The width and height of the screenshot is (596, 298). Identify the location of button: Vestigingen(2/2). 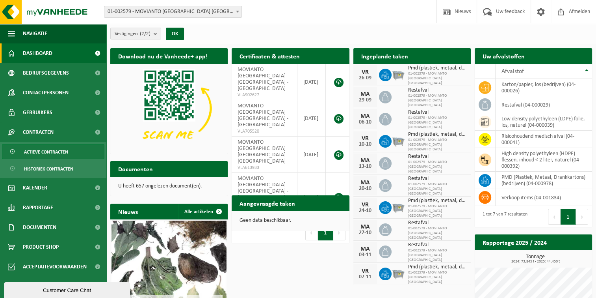
(136, 34).